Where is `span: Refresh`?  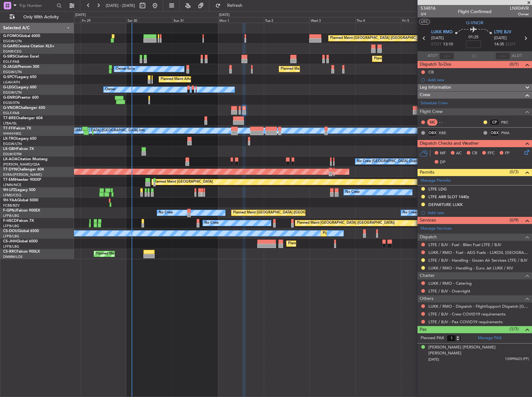
span: Refresh is located at coordinates (235, 5).